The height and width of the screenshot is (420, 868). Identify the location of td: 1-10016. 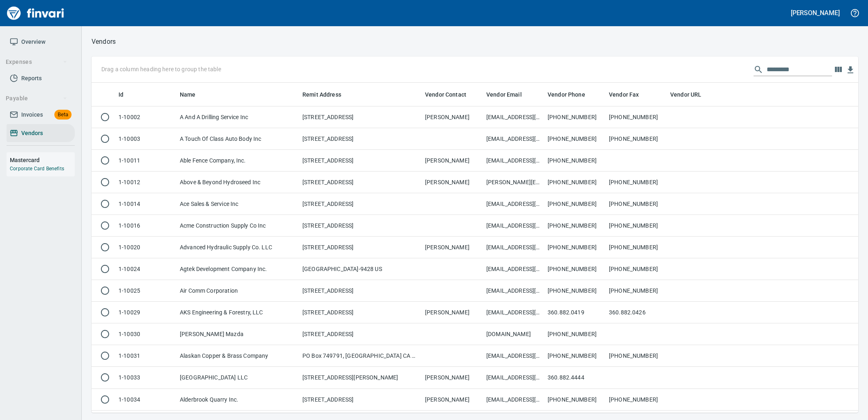
(146, 225).